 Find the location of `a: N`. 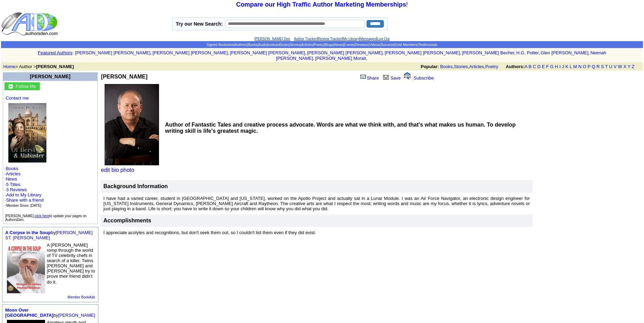

a: N is located at coordinates (580, 67).